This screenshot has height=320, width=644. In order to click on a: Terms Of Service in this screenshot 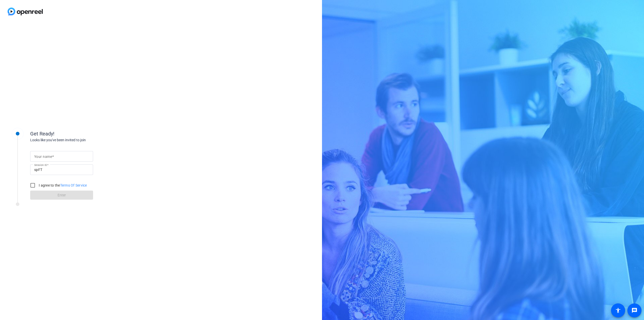, I will do `click(74, 185)`.